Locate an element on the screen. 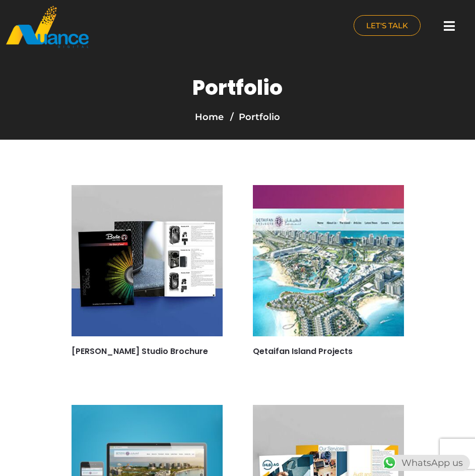  img: WhatsApp is located at coordinates (390, 463).